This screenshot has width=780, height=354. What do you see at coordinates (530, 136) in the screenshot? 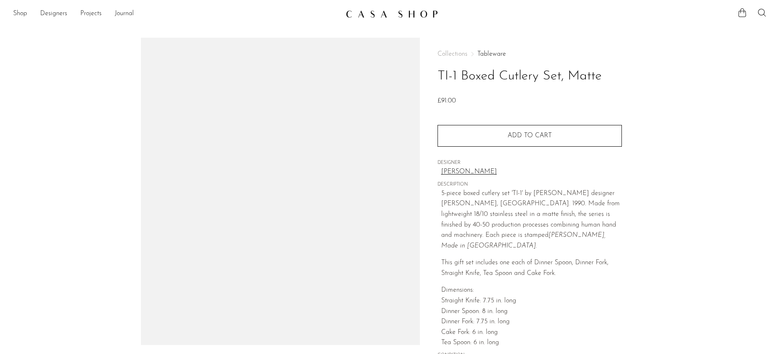
I see `span: Add to cart` at bounding box center [530, 136].